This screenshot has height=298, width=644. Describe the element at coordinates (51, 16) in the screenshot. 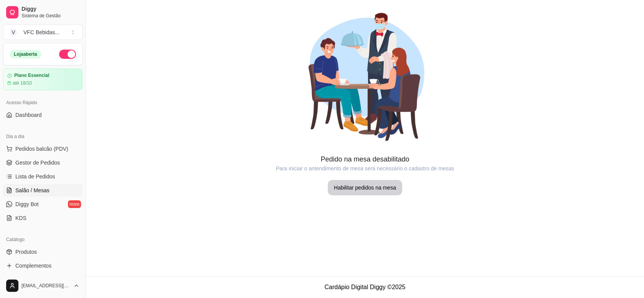

I see `span: Sistema de Gestão` at that location.